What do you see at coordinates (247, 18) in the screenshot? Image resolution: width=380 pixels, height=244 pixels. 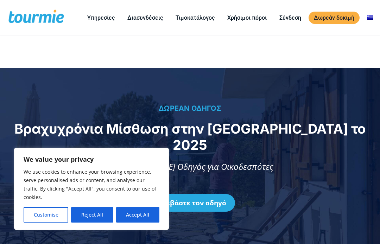 I see `a: Χρήσιμοι πόροι` at bounding box center [247, 18].